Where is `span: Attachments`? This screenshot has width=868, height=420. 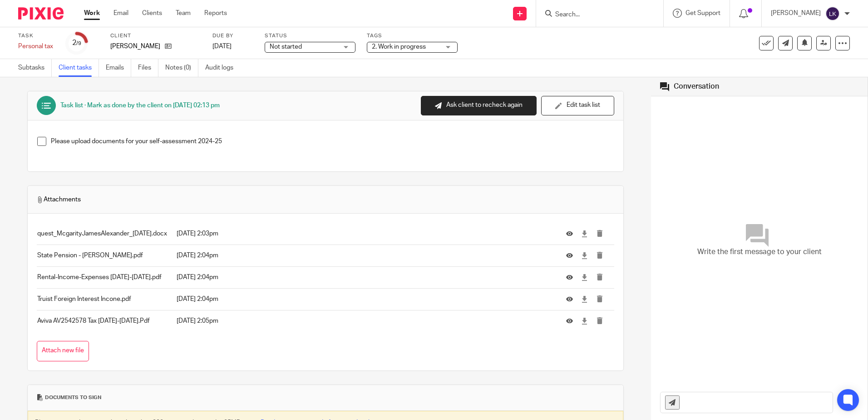 span: Attachments is located at coordinates (59, 200).